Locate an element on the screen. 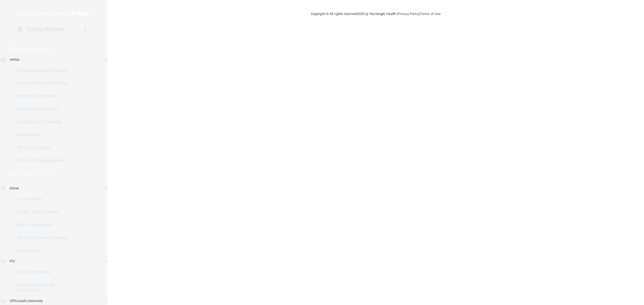  p: HIPAA Checklist is located at coordinates (40, 148).